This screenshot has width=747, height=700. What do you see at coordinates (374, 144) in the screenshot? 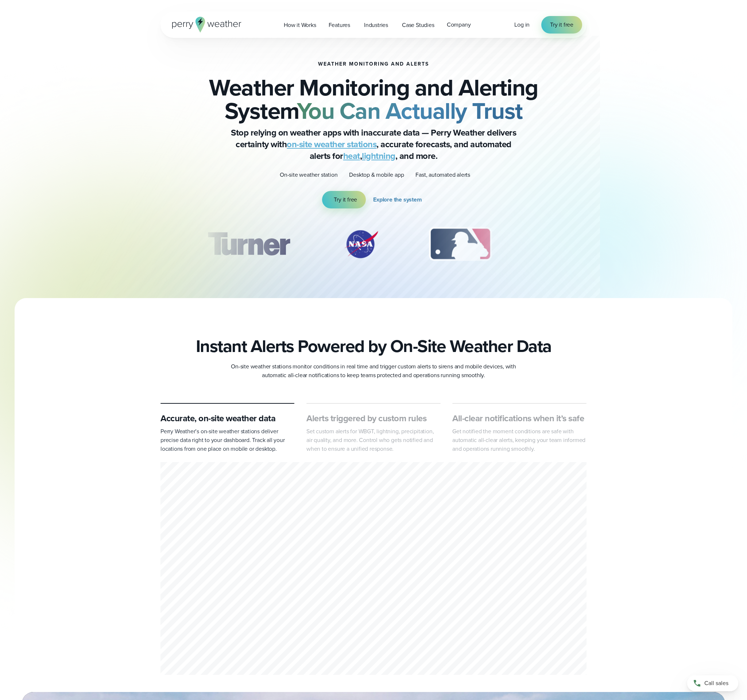
I see `p: Stop relying on weather apps with inaccurate data — Perry Weather delivers certainty with , accur...` at bounding box center [374, 144].